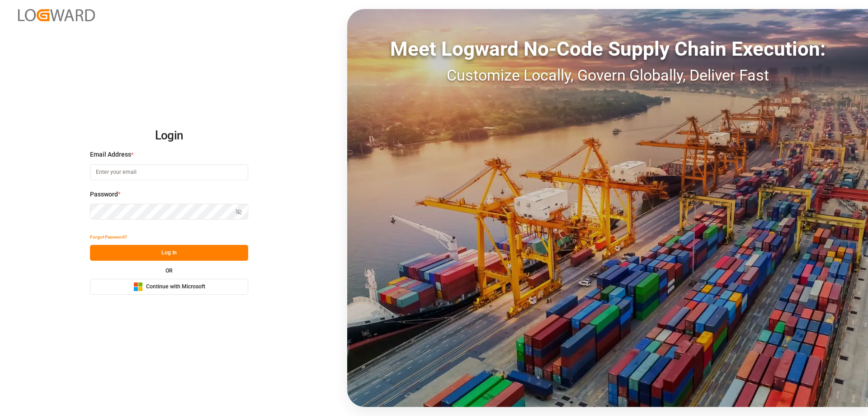 The width and height of the screenshot is (868, 416). What do you see at coordinates (607, 49) in the screenshot?
I see `div: Meet Logward No-Code Supply Chain Execution:` at bounding box center [607, 49].